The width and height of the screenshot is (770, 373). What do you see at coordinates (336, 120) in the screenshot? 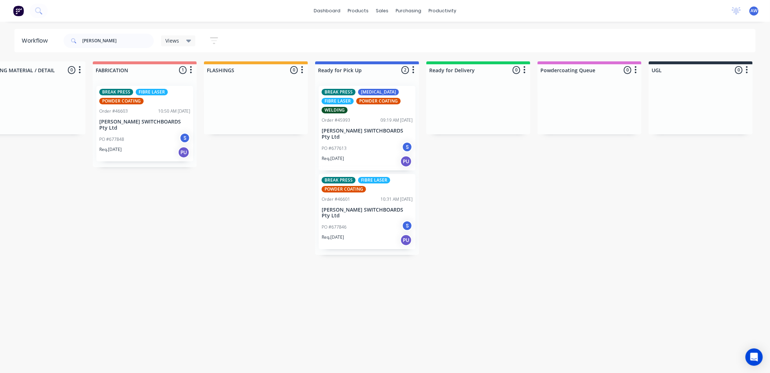
I see `div: Order #45993` at bounding box center [336, 120].